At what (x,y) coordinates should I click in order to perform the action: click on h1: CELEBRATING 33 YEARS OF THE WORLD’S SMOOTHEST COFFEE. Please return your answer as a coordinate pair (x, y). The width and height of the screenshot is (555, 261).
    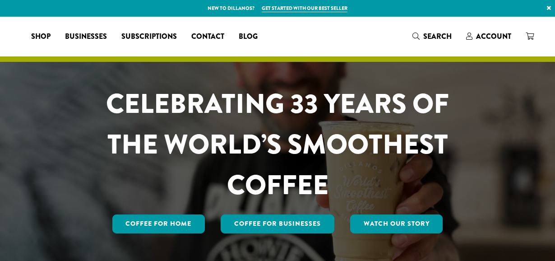
    Looking at the image, I should click on (277, 144).